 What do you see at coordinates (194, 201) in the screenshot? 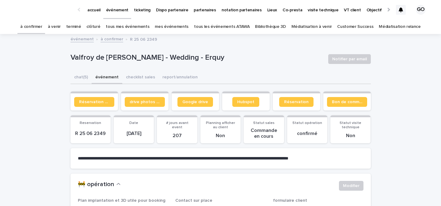
I see `span: Contact sur place` at bounding box center [194, 201].